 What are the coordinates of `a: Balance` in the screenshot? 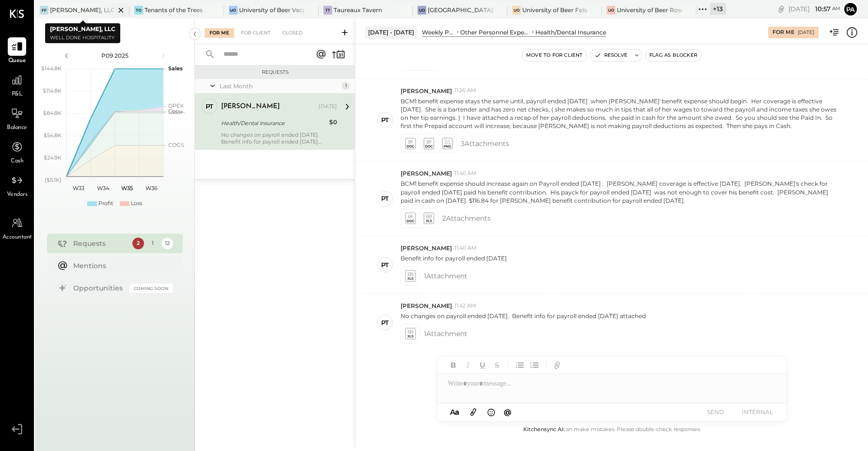 It's located at (17, 119).